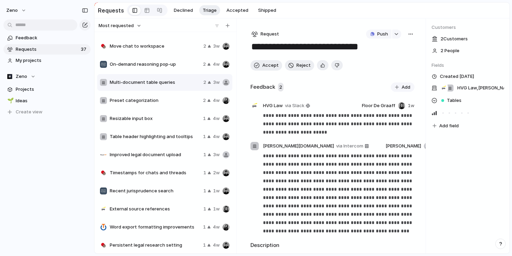 The image size is (512, 256). I want to click on button: Declined, so click(183, 10).